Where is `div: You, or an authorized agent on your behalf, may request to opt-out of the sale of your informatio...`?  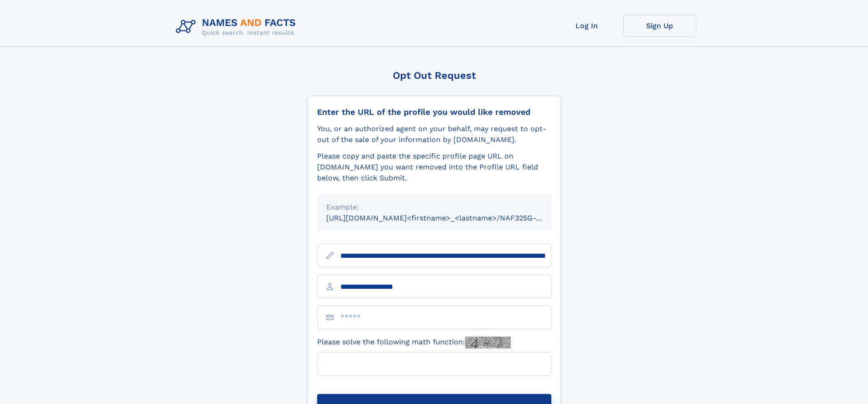 div: You, or an authorized agent on your behalf, may request to opt-out of the sale of your informatio... is located at coordinates (434, 134).